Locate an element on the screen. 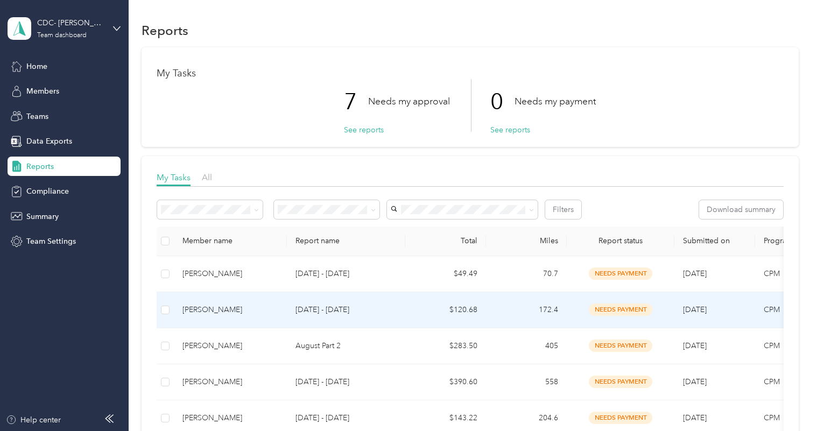 The image size is (817, 431). th: Submitted on is located at coordinates (715, 241).